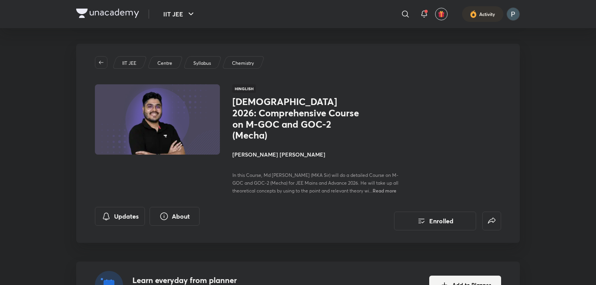 The width and height of the screenshot is (596, 285). Describe the element at coordinates (243, 63) in the screenshot. I see `p: Chemistry` at that location.